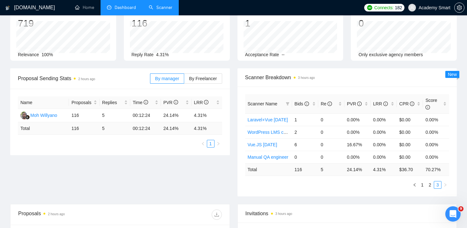 This screenshot has width=467, height=228. What do you see at coordinates (203, 79) in the screenshot?
I see `span: By Freelancer` at bounding box center [203, 79].